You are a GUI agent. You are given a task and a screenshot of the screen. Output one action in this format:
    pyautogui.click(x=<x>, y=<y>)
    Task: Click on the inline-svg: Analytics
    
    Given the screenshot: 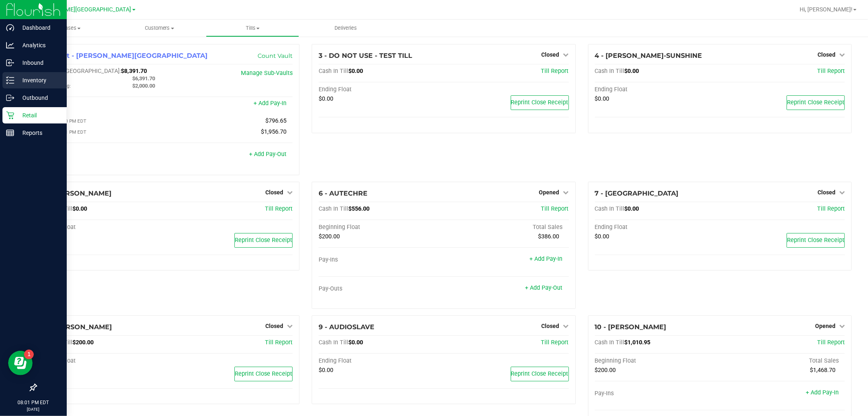 What is the action you would take?
    pyautogui.click(x=10, y=45)
    